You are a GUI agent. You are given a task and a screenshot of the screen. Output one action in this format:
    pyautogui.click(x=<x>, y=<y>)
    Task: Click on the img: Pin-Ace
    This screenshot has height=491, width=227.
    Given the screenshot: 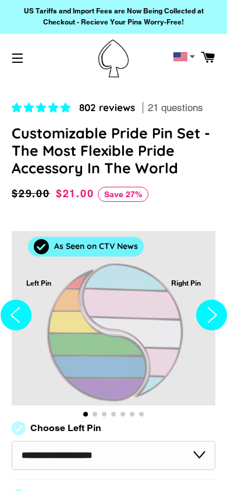 What is the action you would take?
    pyautogui.click(x=113, y=58)
    